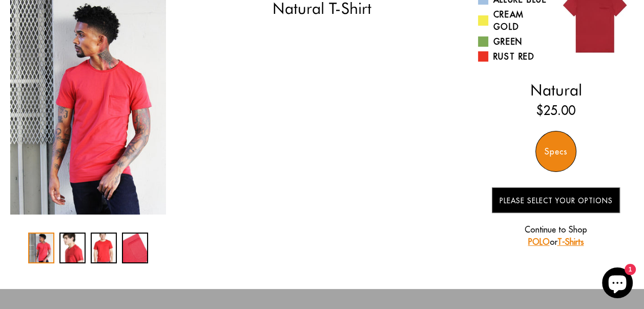 The width and height of the screenshot is (644, 309). What do you see at coordinates (103, 248) in the screenshot?
I see `div: 3 / 4` at bounding box center [103, 248].